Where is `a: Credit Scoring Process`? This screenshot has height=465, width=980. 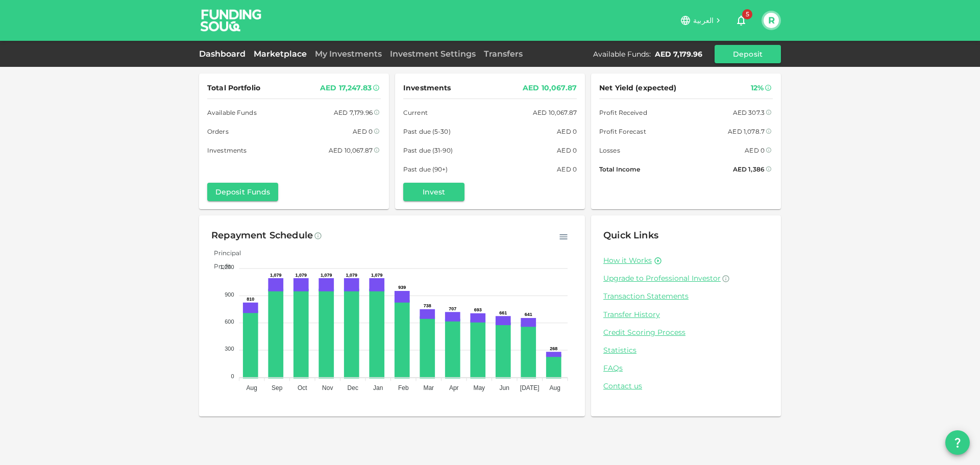
a: Credit Scoring Process is located at coordinates (686, 332).